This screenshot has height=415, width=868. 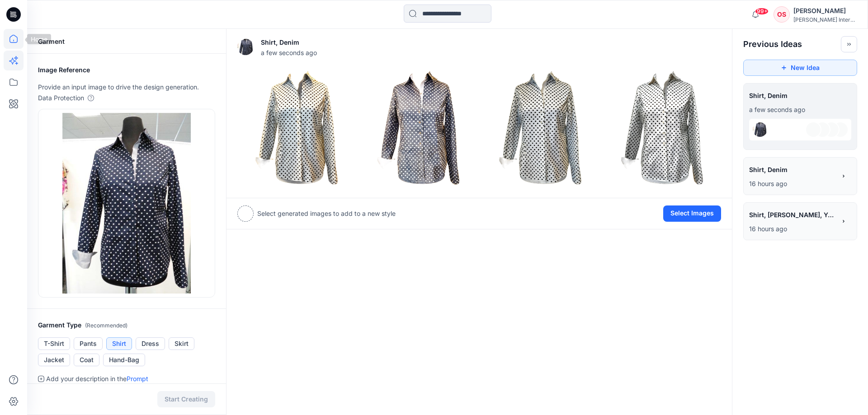 I want to click on button: Pants, so click(x=88, y=343).